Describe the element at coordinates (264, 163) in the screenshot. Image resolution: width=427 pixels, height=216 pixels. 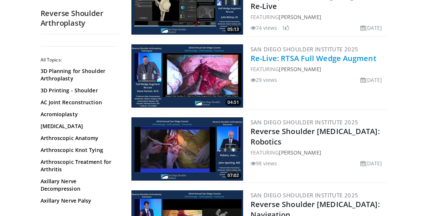
I see `li: 98 views` at that location.